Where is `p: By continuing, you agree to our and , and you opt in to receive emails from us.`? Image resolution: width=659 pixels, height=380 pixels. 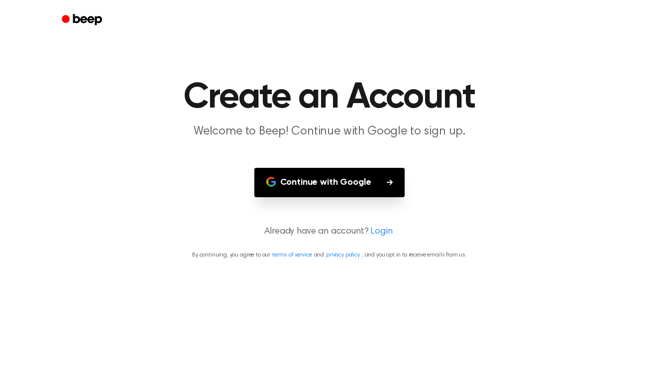
p: By continuing, you agree to our and , and you opt in to receive emails from us. is located at coordinates (329, 255).